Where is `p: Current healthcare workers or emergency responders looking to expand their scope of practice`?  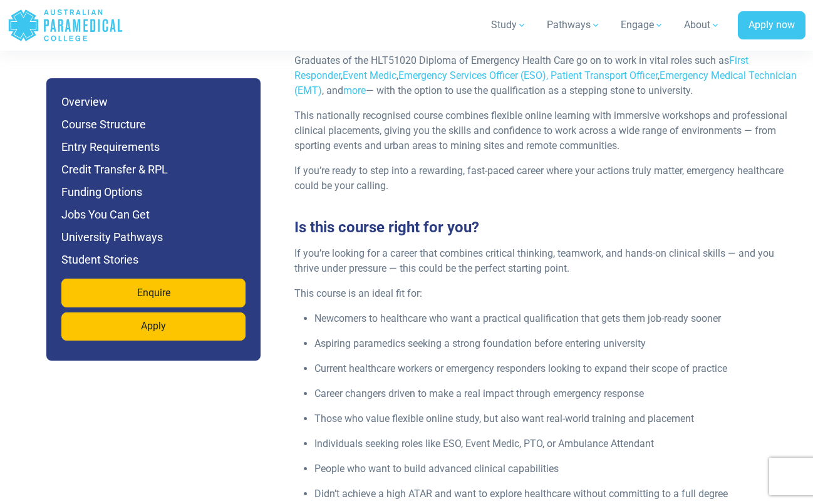
p: Current healthcare workers or emergency responders looking to expand their scope of practice is located at coordinates (557, 369).